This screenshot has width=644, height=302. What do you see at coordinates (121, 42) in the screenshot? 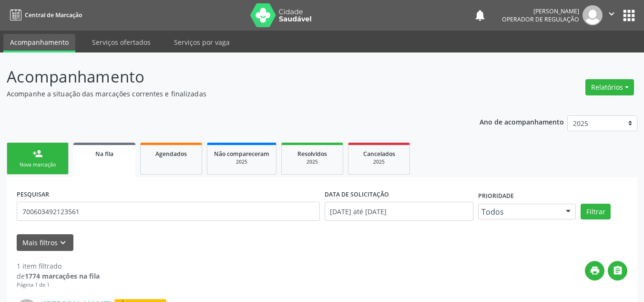
I see `a: Serviços ofertados` at bounding box center [121, 42].